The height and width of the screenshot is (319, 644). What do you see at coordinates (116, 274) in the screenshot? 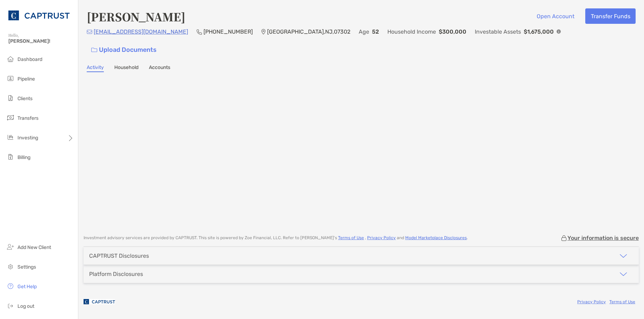
I see `div: Platform Disclosures` at bounding box center [116, 274].